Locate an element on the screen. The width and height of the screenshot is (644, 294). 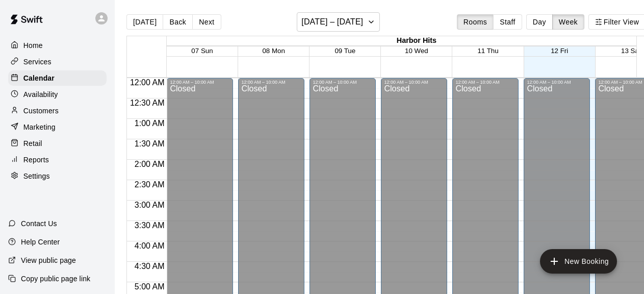
a: Calendar is located at coordinates (57, 78).